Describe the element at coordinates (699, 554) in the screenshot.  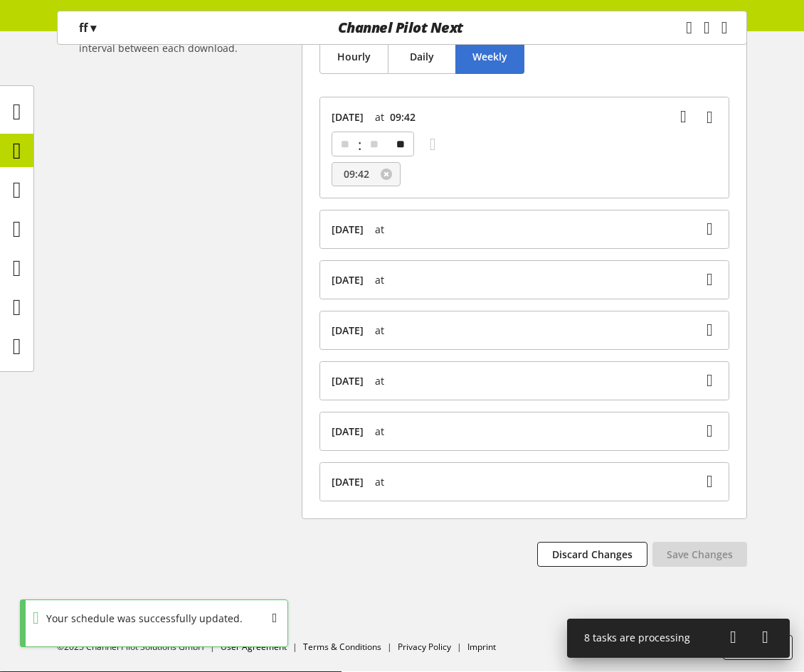
I see `span: Save Changes` at that location.